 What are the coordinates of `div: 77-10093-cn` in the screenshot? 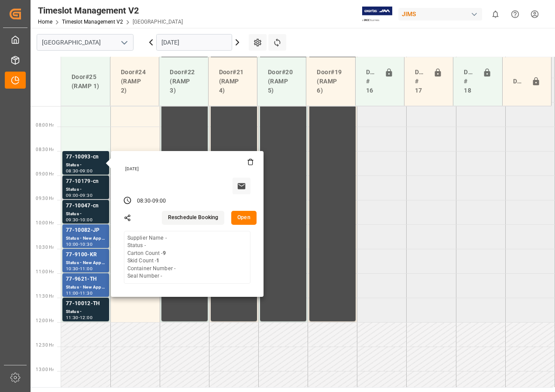 It's located at (86, 157).